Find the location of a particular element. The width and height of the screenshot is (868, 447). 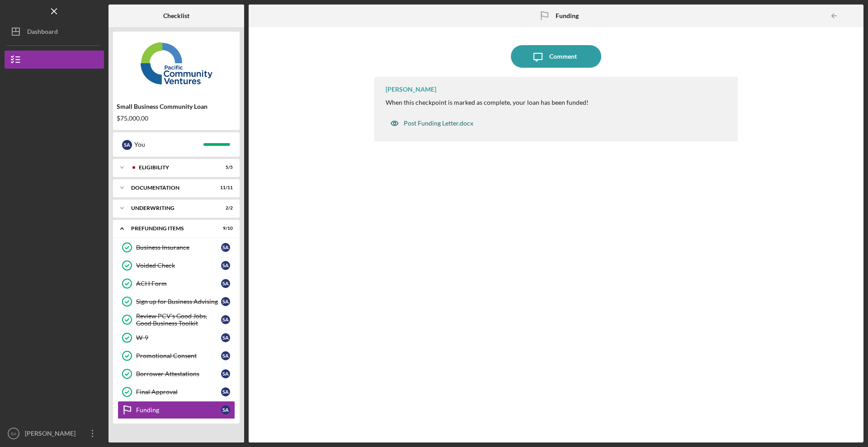

a: Borrower AttestationsSA is located at coordinates (177, 374).